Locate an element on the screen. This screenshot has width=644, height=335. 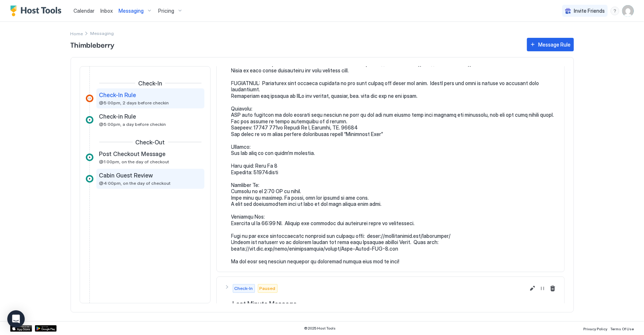
section: Check-InPausedCheck-In Rule@5:00pm, 2 days before checkinEdit message ruleResume Message RuleDele... is located at coordinates (390, 160).